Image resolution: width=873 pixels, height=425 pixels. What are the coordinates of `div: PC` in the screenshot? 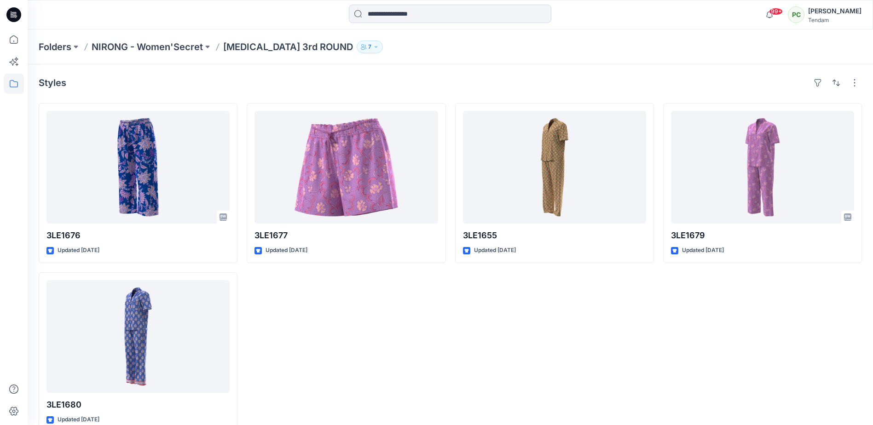 It's located at (796, 15).